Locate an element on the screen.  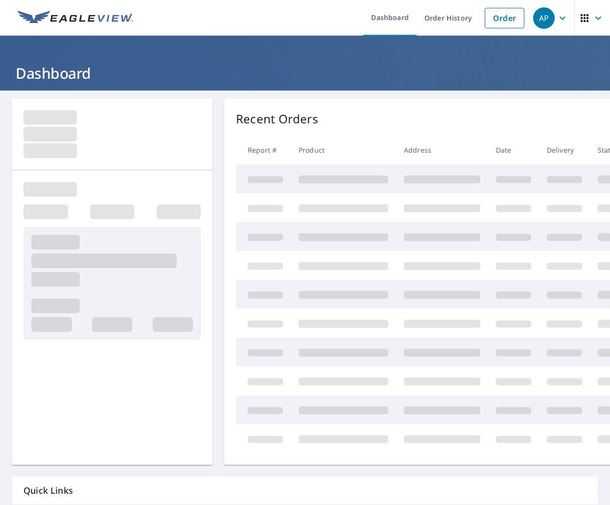
th: Delivery is located at coordinates (565, 150).